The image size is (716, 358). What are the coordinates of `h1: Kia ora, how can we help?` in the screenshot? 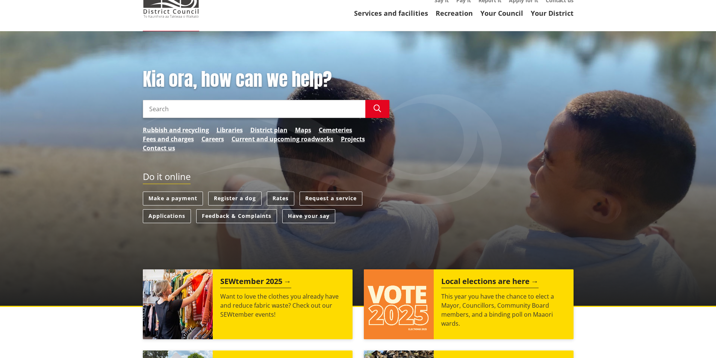 It's located at (266, 80).